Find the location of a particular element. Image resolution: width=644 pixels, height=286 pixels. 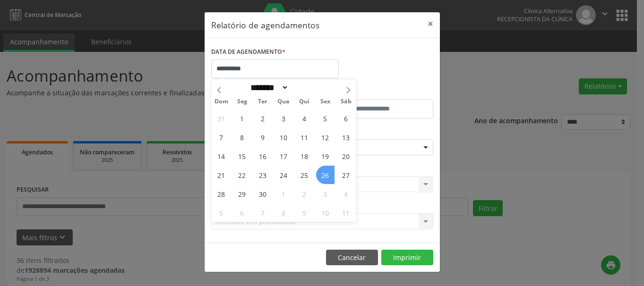

span: Setembro 11, 2025 is located at coordinates (304, 137).